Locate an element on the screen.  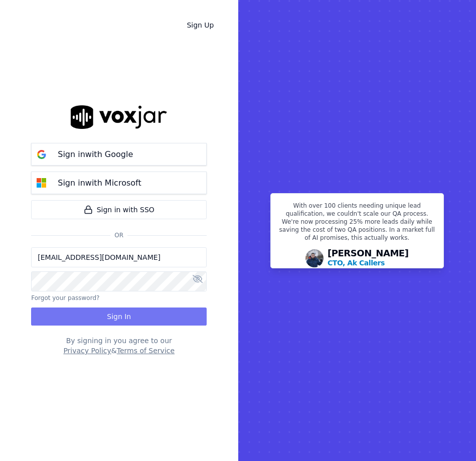
button: Forgot your password? is located at coordinates (65, 298).